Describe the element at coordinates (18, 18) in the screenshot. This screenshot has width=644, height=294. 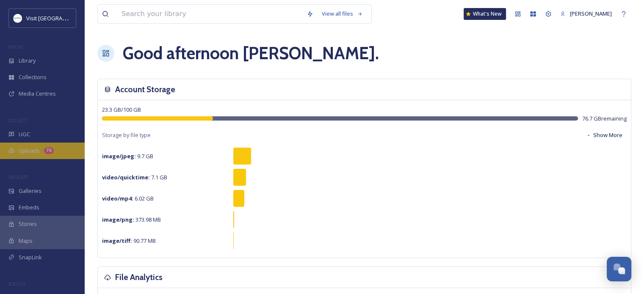
I see `img: Circle%20Logo.png` at that location.